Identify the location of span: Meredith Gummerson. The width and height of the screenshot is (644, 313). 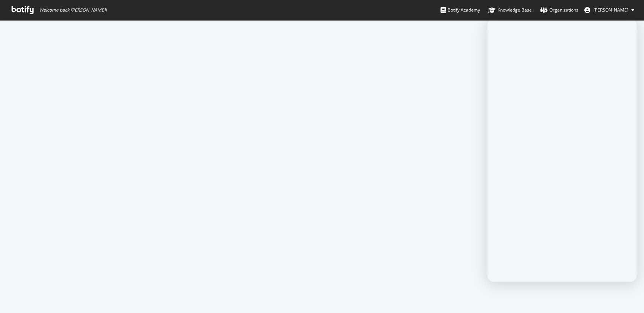
(611, 10).